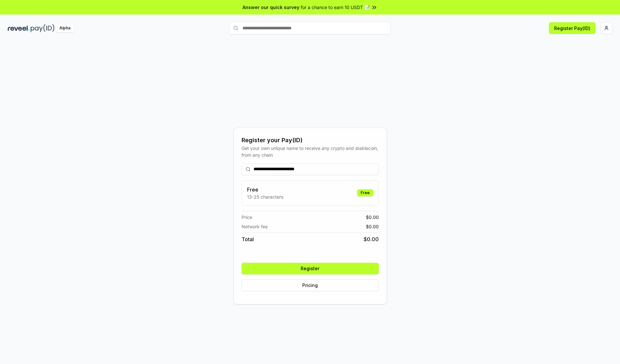 Image resolution: width=620 pixels, height=364 pixels. Describe the element at coordinates (335, 7) in the screenshot. I see `span: for a chance to earn 10 USDT 📝` at that location.